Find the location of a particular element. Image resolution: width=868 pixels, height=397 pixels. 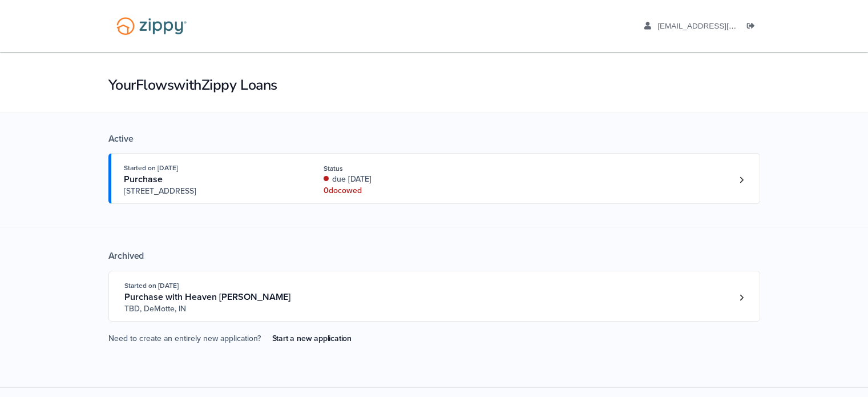

span: ajbyrom1999@gmail.com is located at coordinates (722, 25).